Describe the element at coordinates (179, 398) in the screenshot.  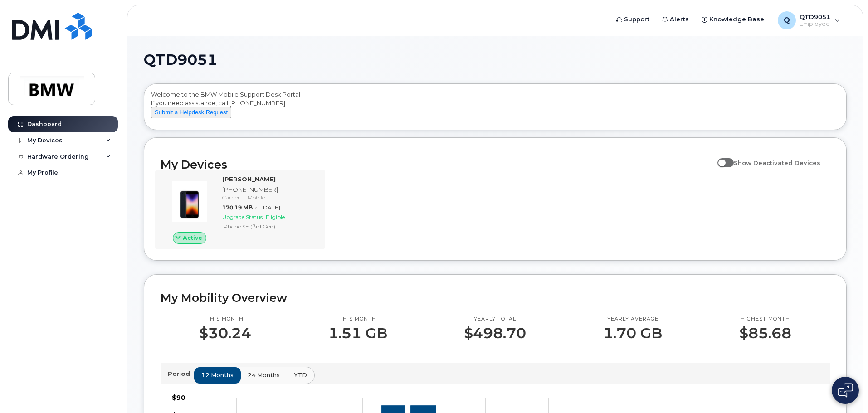
I see `tspan: $90` at that location.